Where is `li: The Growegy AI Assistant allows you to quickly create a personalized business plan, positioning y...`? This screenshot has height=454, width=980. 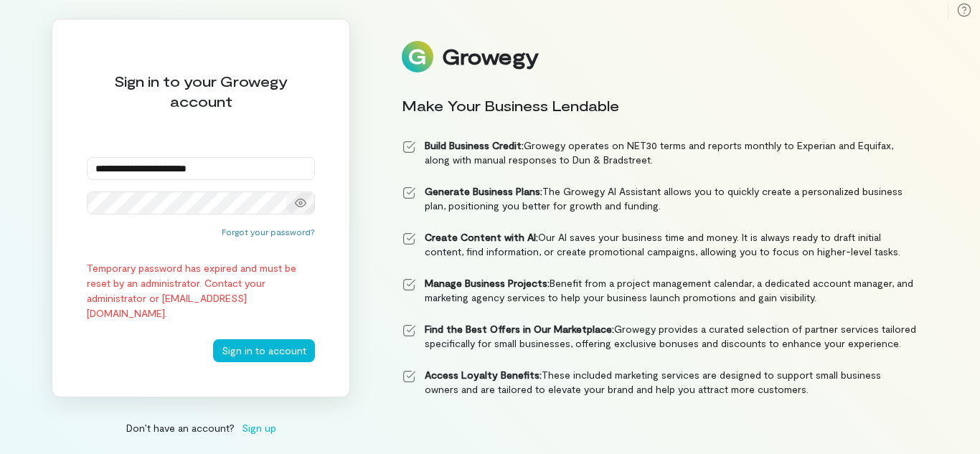
li: The Growegy AI Assistant allows you to quickly create a personalized business plan, positioning y... is located at coordinates (660, 199).